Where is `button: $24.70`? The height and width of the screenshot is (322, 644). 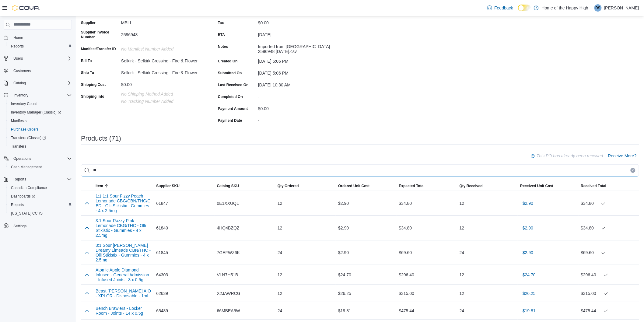 button: $24.70 is located at coordinates (529, 275).